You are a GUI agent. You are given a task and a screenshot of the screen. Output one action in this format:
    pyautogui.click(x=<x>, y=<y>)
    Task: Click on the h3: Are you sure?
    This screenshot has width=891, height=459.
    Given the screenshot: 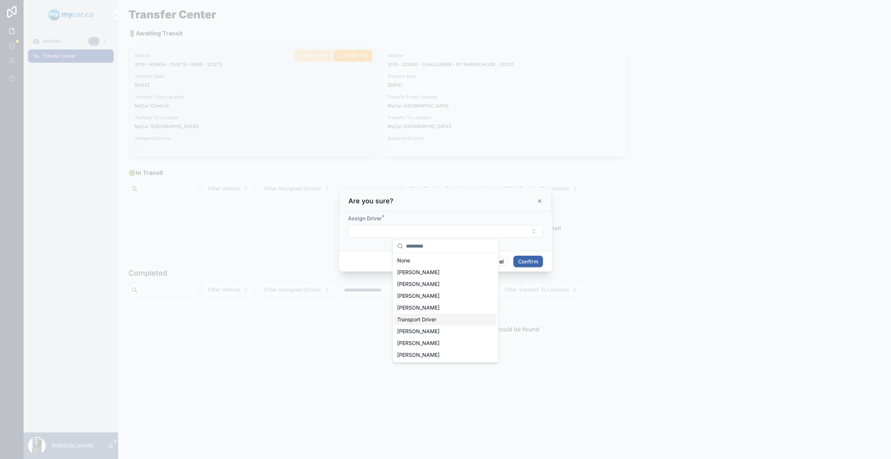 What is the action you would take?
    pyautogui.click(x=371, y=201)
    